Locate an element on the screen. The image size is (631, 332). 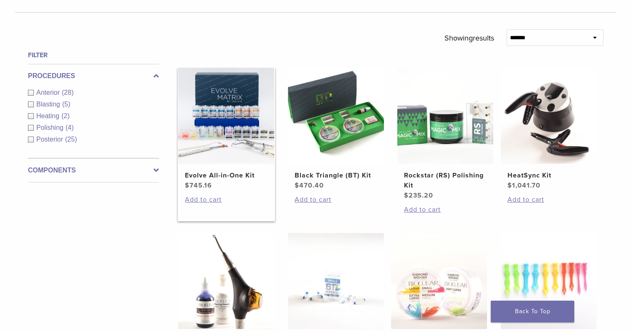
bdi: 470.40 is located at coordinates (309, 185).